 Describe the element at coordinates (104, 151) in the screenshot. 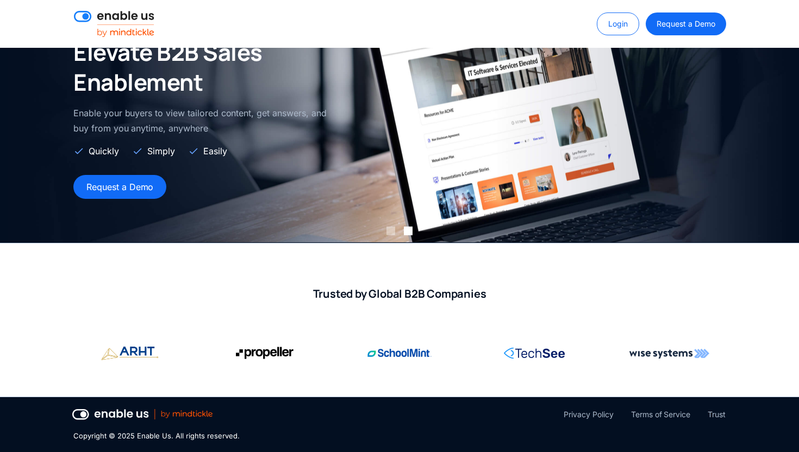

I see `div: Quickly` at that location.